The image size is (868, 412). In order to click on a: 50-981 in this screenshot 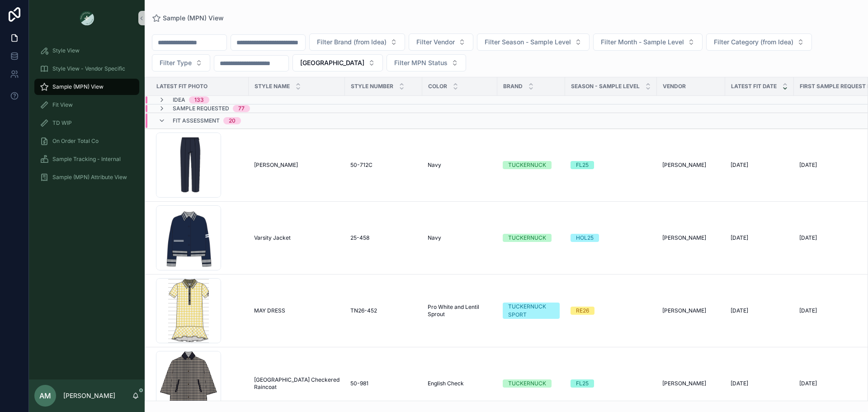, I will do `click(383, 383)`.